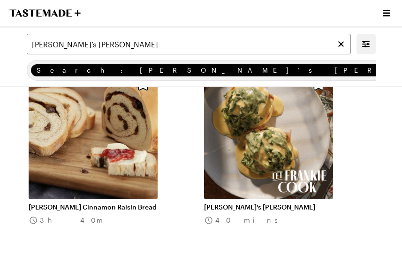 This screenshot has width=402, height=277. Describe the element at coordinates (45, 13) in the screenshot. I see `a: To Tastemade Home Page` at that location.